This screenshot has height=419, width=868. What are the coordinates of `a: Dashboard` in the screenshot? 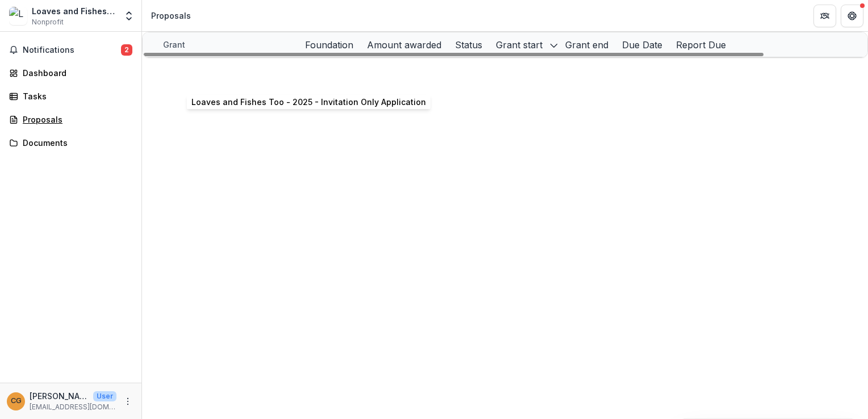 It's located at (70, 73).